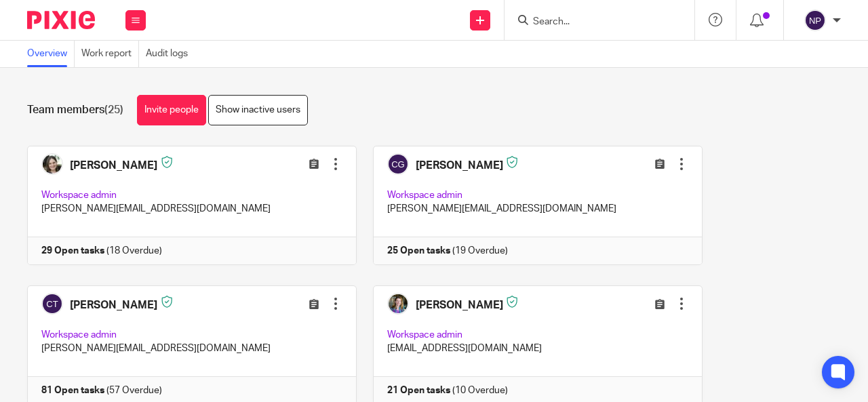 The image size is (868, 402). What do you see at coordinates (593, 22) in the screenshot?
I see `input: Search` at bounding box center [593, 22].